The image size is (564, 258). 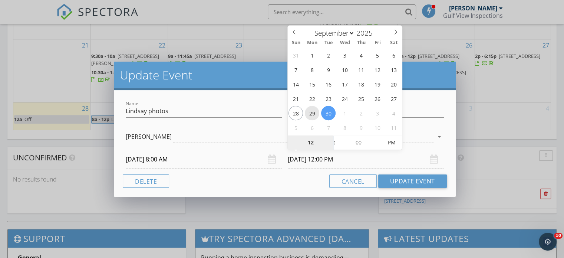 What do you see at coordinates (296, 43) in the screenshot?
I see `span: Sun` at bounding box center [296, 43].